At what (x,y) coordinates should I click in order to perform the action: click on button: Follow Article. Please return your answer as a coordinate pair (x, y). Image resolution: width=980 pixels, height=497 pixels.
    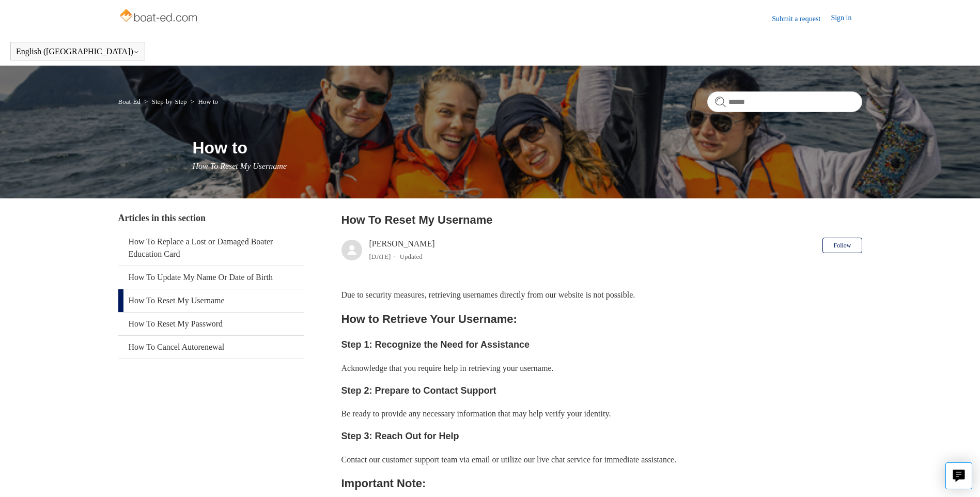
    Looking at the image, I should click on (842, 245).